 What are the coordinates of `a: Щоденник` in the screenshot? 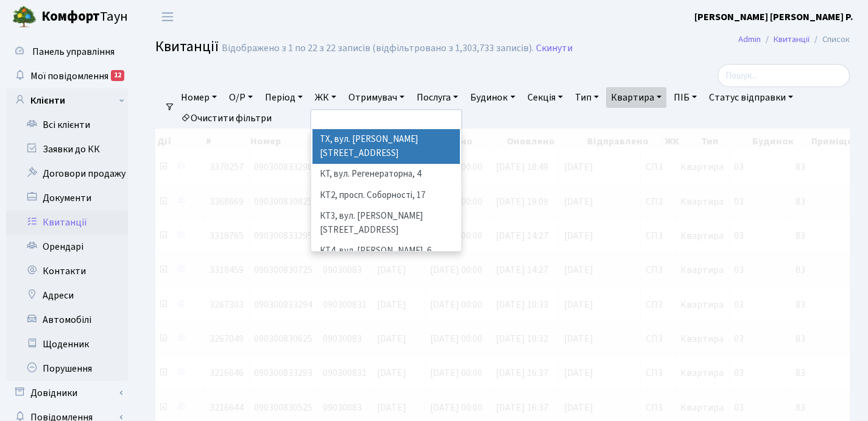 It's located at (67, 344).